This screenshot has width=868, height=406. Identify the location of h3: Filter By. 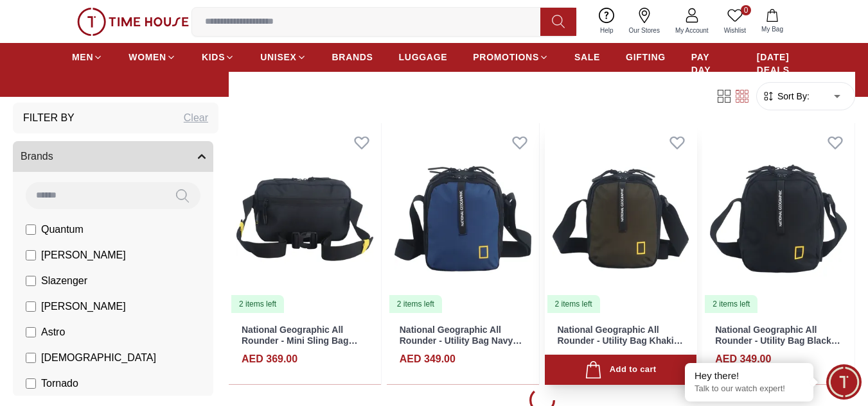
(49, 118).